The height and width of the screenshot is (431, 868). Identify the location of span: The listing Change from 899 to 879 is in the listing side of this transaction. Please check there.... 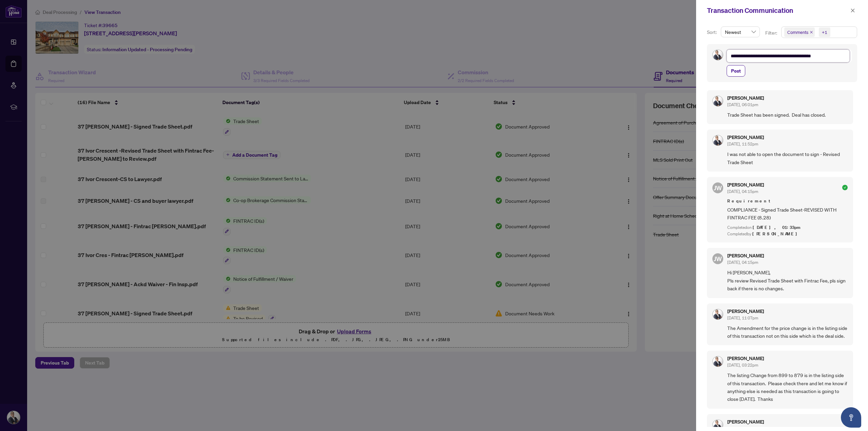
(787, 387).